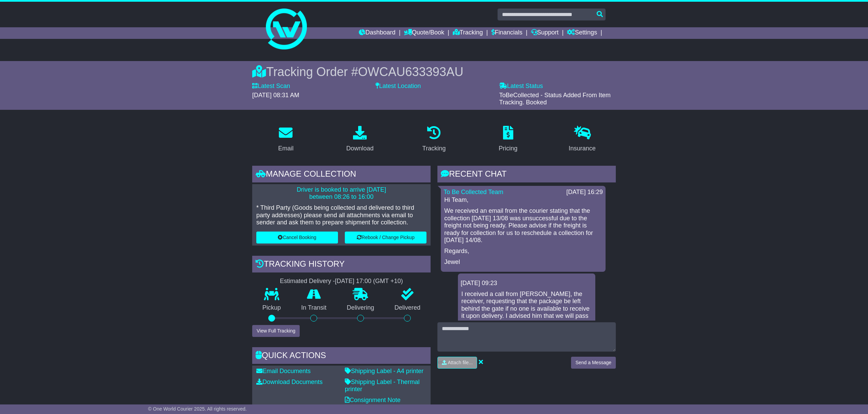 The height and width of the screenshot is (414, 868). What do you see at coordinates (544, 33) in the screenshot?
I see `a: Support` at bounding box center [544, 33].